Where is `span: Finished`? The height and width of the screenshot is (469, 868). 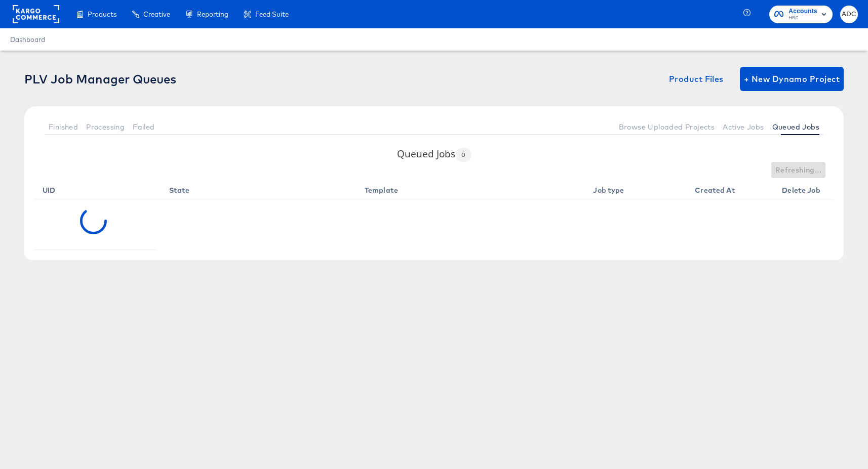
span: Finished is located at coordinates (64, 127).